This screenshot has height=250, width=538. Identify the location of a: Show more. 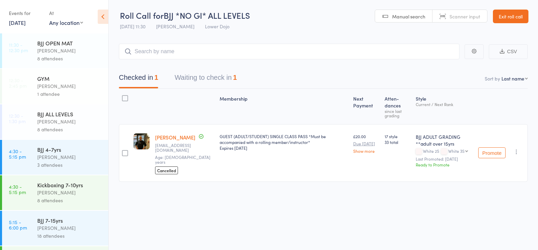
(366, 151).